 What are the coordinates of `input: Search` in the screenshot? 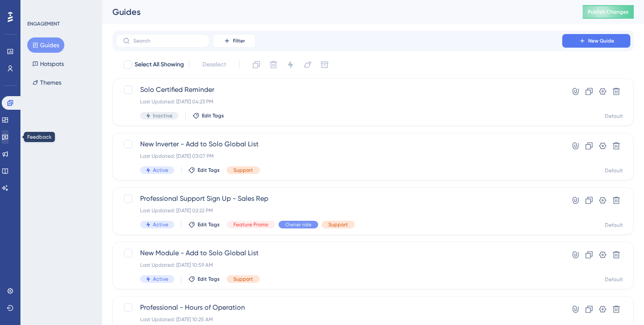 It's located at (168, 41).